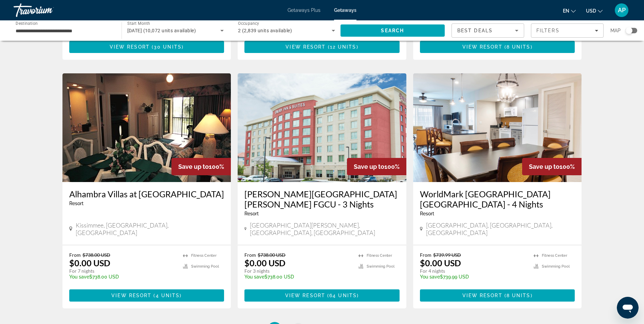 Image resolution: width=644 pixels, height=324 pixels. What do you see at coordinates (138, 23) in the screenshot?
I see `span: Start Month` at bounding box center [138, 23].